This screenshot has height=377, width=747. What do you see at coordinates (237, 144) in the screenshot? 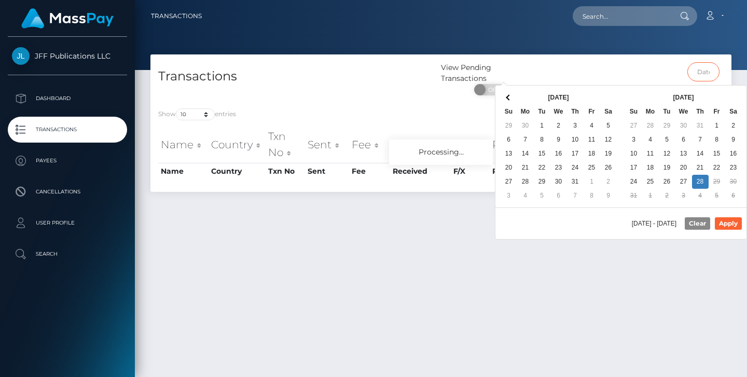
I see `th: Country` at bounding box center [237, 144].